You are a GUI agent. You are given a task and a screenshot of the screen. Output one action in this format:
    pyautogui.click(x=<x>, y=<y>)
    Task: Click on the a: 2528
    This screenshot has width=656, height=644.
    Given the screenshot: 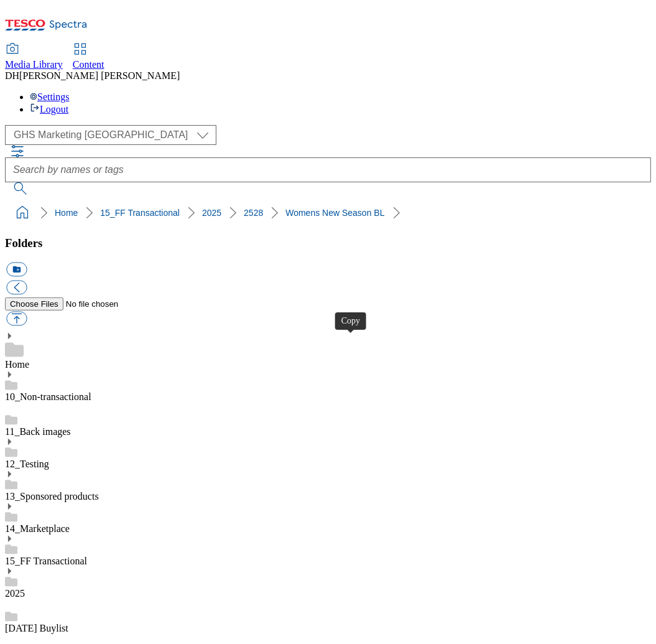 What is the action you would take?
    pyautogui.click(x=253, y=213)
    